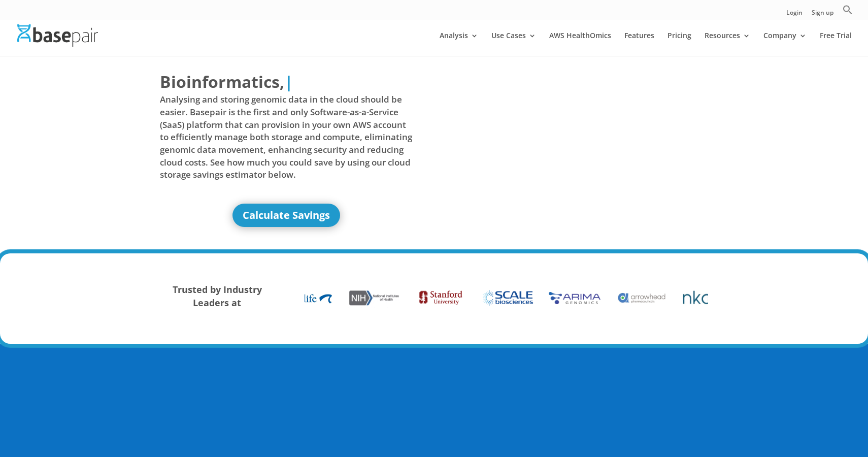 The height and width of the screenshot is (457, 868). I want to click on a: Search Icon Link, so click(848, 12).